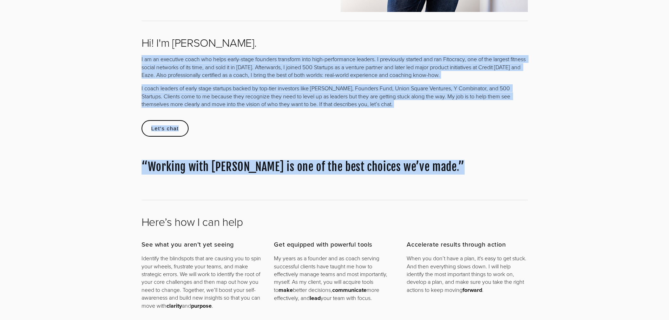  What do you see at coordinates (201, 305) in the screenshot?
I see `strong: purpose` at bounding box center [201, 305].